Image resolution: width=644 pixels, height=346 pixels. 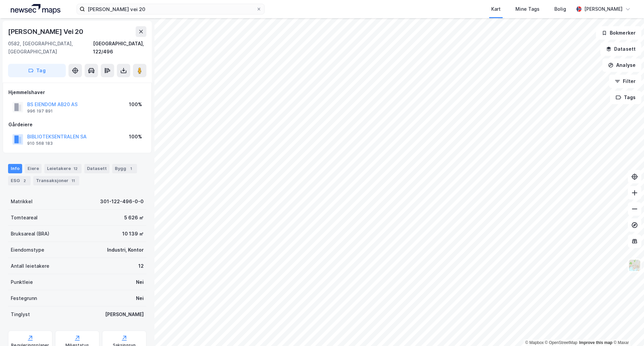 What do you see at coordinates (24, 299) in the screenshot?
I see `div: Festegrunn` at bounding box center [24, 299].